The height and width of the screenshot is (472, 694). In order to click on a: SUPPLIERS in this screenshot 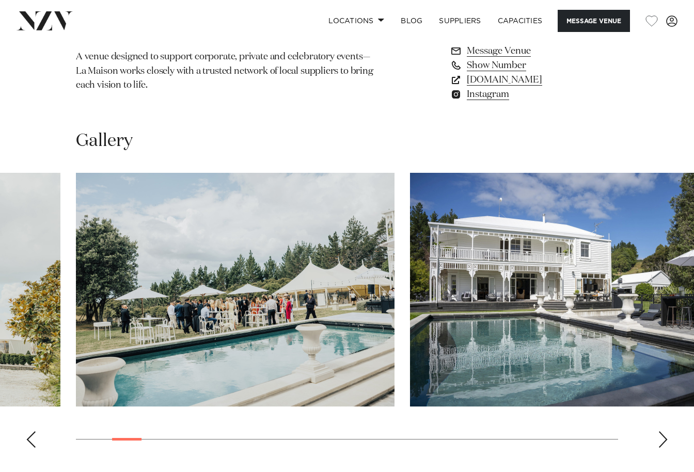, I will do `click(459, 21)`.